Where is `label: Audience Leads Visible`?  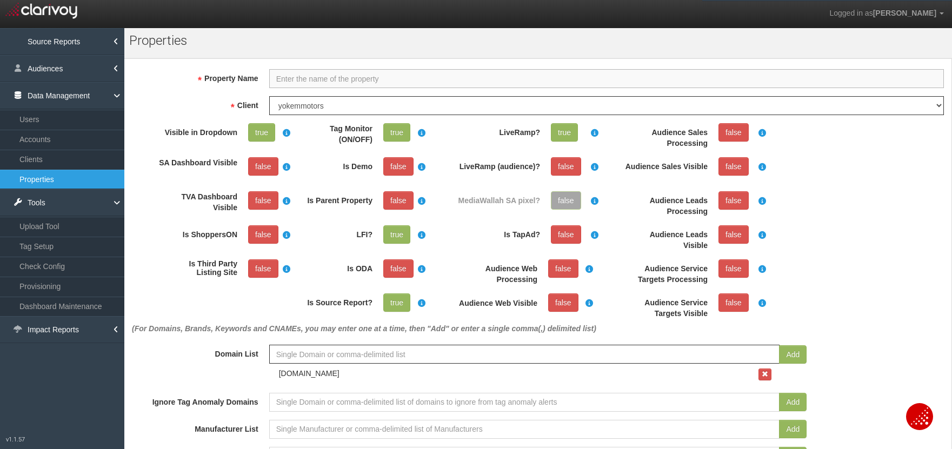
label: Audience Leads Visible is located at coordinates (665, 238).